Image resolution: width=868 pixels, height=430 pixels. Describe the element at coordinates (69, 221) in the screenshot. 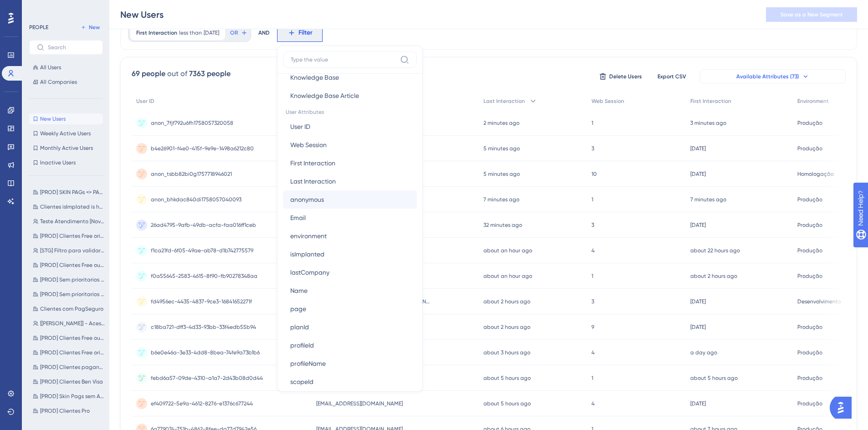

I see `button: Teste Atendimento [Novo]` at that location.